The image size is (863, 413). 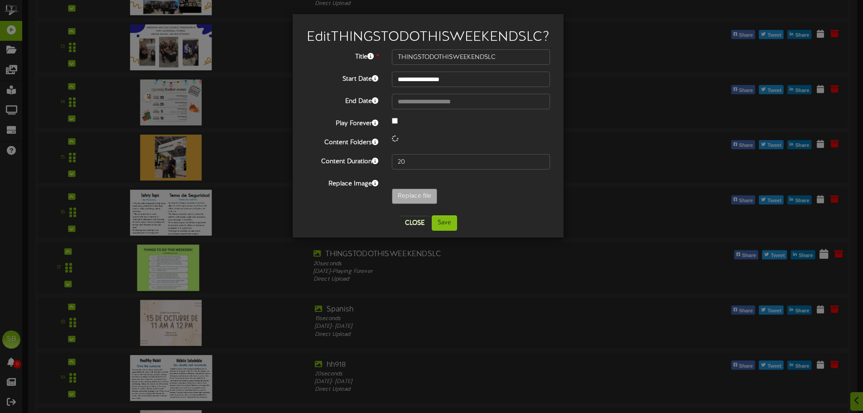 What do you see at coordinates (342, 160) in the screenshot?
I see `label: Content Duration` at bounding box center [342, 160].